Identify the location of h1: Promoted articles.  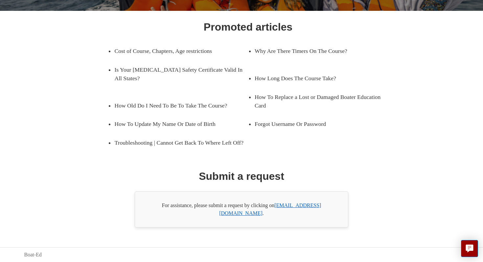
(248, 27).